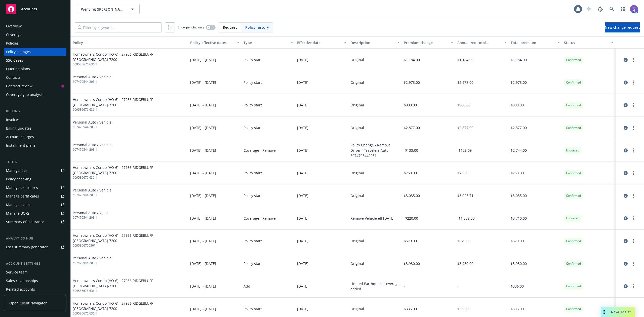 The width and height of the screenshot is (644, 317). What do you see at coordinates (618, 312) in the screenshot?
I see `button: Nova Assist` at bounding box center [618, 312].